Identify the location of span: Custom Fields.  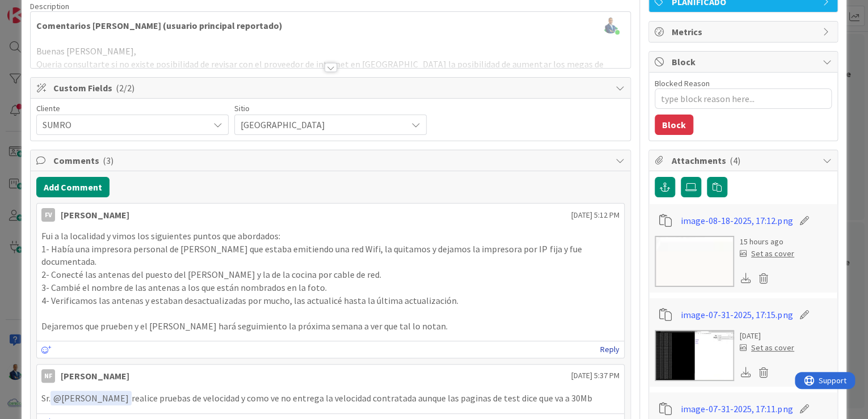
(331, 88).